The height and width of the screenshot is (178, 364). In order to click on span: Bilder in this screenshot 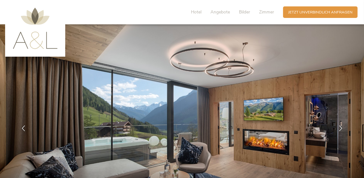, I will do `click(244, 12)`.